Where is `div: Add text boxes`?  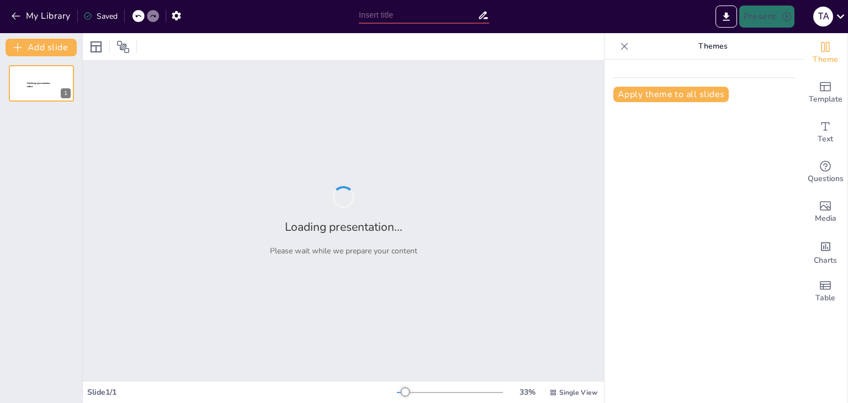 div: Add text boxes is located at coordinates (825, 132).